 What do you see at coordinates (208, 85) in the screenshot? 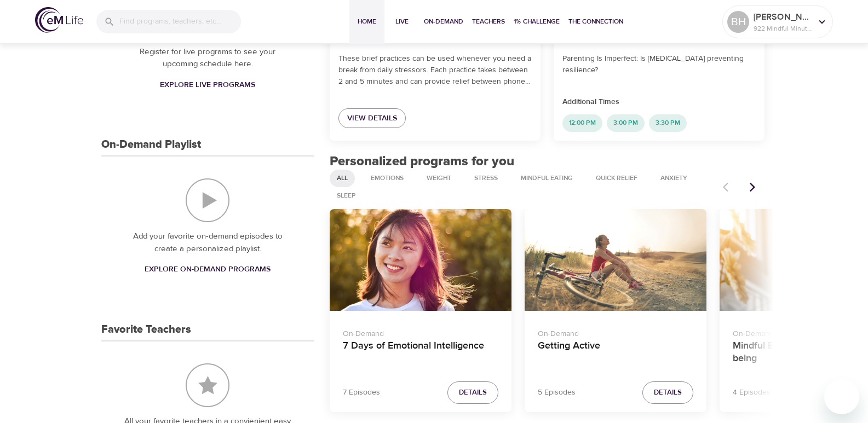
I see `a: Explore Live Programs` at bounding box center [208, 85].